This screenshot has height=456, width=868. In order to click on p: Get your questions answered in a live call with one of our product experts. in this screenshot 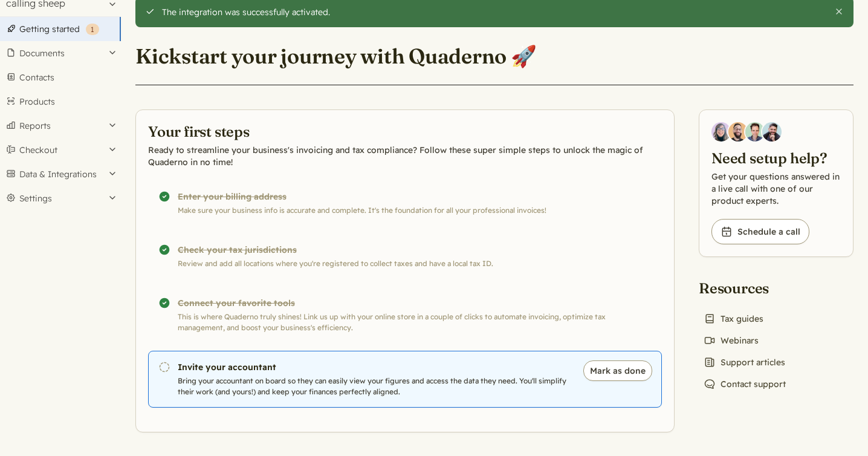, I will do `click(776, 188)`.